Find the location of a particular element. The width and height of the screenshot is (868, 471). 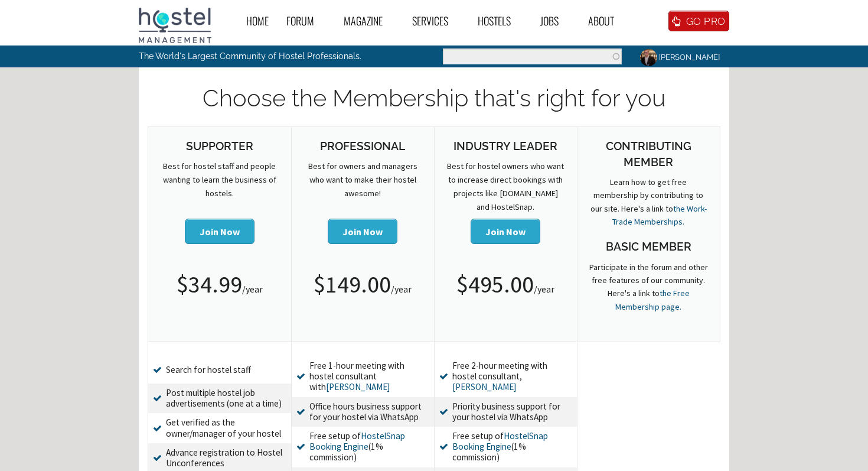

a: Hostels is located at coordinates (500, 20).